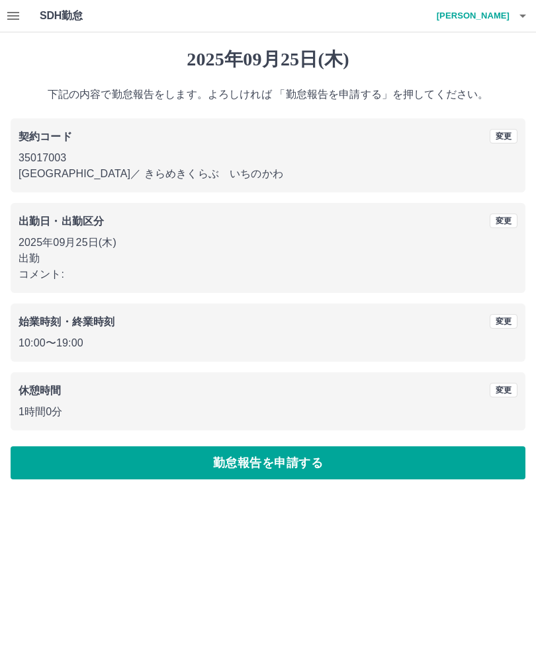 The width and height of the screenshot is (536, 646). Describe the element at coordinates (268, 259) in the screenshot. I see `p: 出勤` at that location.